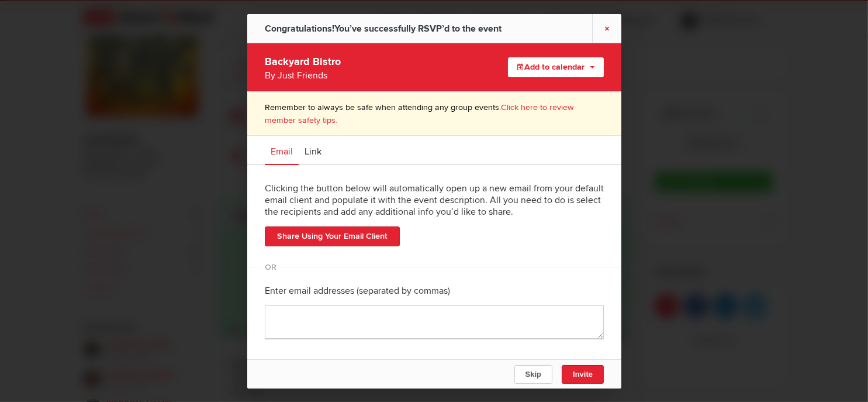 This screenshot has height=402, width=868. What do you see at coordinates (556, 67) in the screenshot?
I see `button: Add to calendar` at bounding box center [556, 67].